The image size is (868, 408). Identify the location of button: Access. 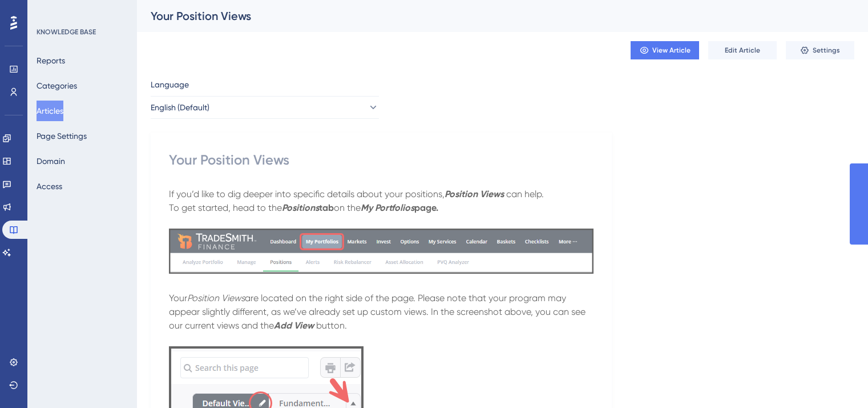
(49, 186).